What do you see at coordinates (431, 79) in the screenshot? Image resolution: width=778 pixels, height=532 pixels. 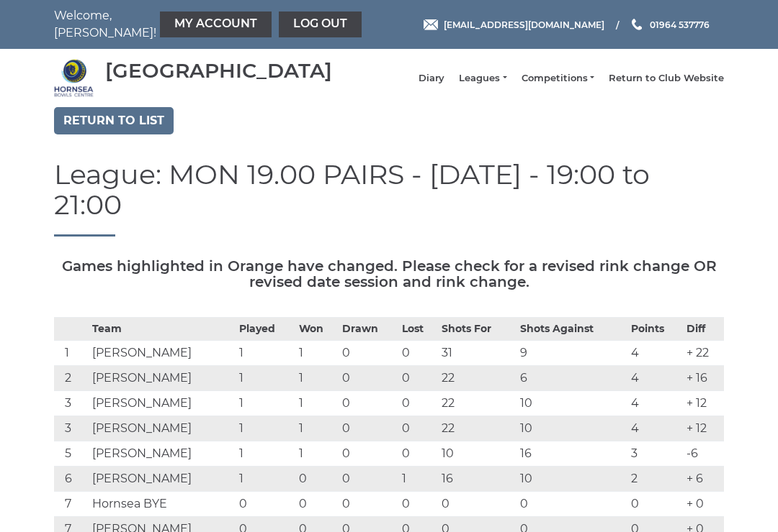 I see `a: Diary` at bounding box center [431, 79].